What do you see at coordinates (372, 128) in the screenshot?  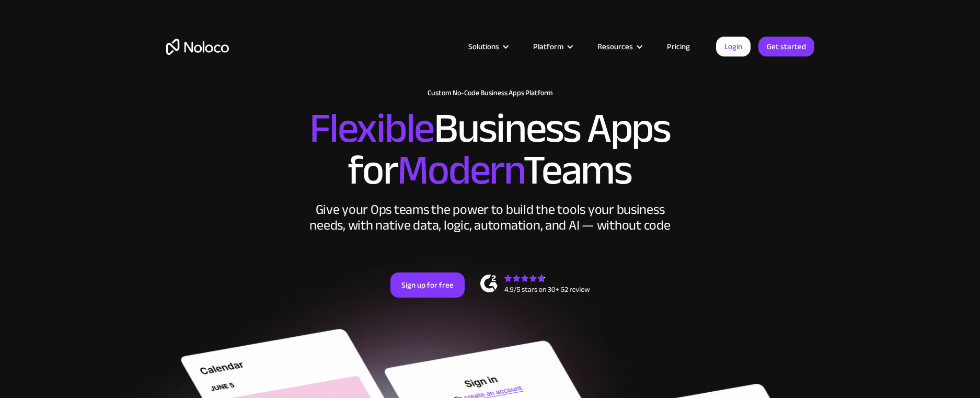 I see `span: Flexible` at bounding box center [372, 128].